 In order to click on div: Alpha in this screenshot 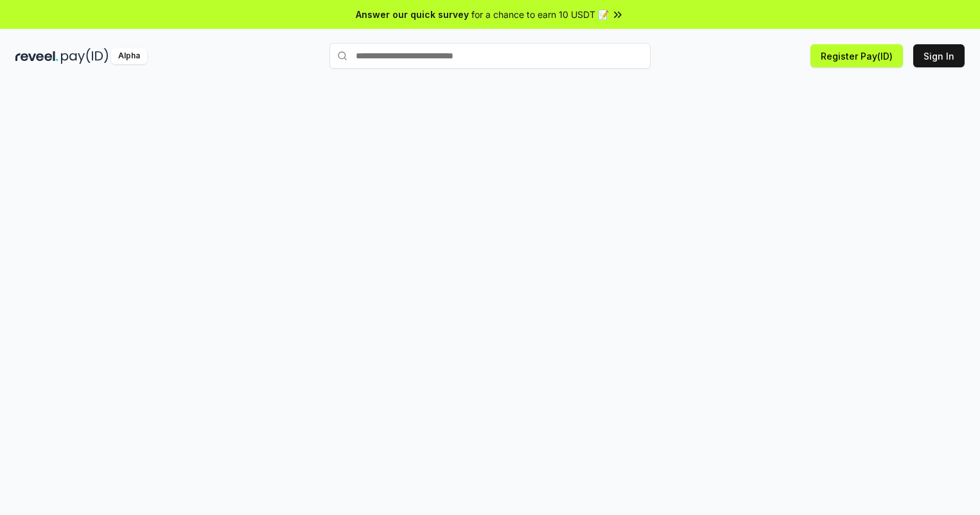, I will do `click(129, 56)`.